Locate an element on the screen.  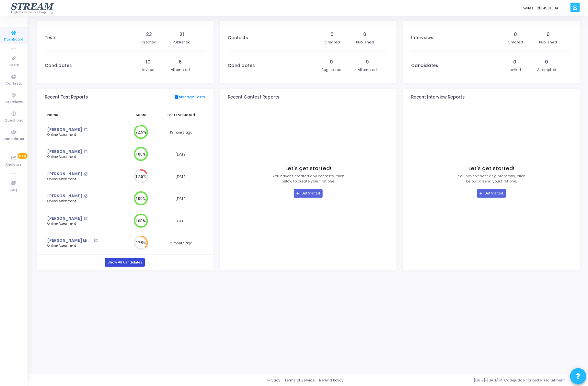
p: You haven’t created any contests, click below to create your first one. is located at coordinates (308, 178).